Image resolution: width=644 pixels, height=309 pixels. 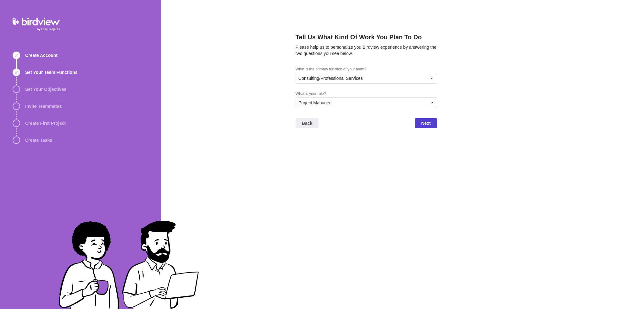 I want to click on span: Back, so click(x=307, y=123).